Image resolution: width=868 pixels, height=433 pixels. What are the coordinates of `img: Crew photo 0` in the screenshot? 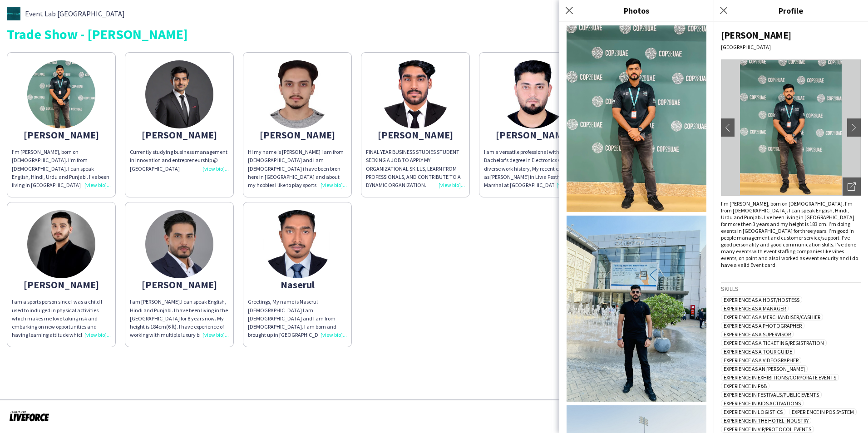 It's located at (637, 119).